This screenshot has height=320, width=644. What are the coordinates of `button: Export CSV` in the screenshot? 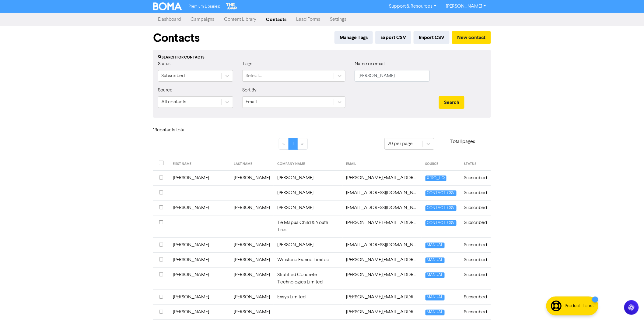 It's located at (393, 37).